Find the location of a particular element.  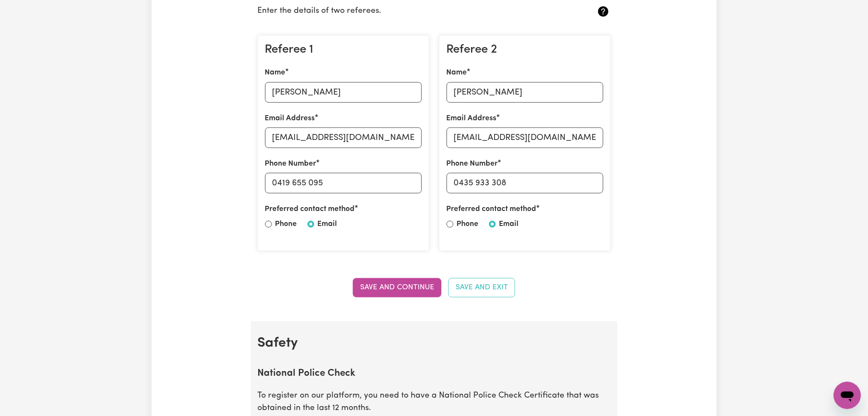

button: Save and Continue is located at coordinates (397, 288).